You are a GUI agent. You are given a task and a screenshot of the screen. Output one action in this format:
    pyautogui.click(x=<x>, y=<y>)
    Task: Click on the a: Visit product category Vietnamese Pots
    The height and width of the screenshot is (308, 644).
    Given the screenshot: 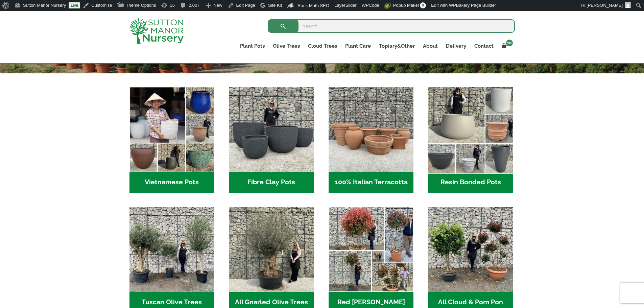 What is the action you would take?
    pyautogui.click(x=172, y=140)
    